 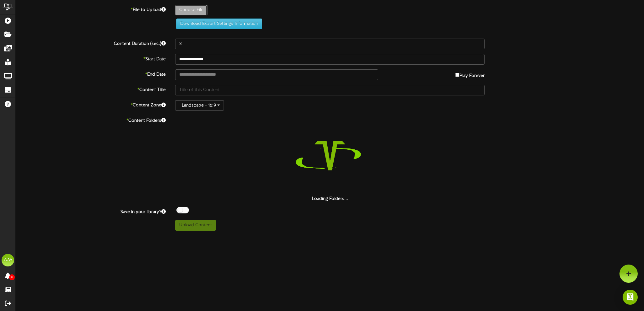 I want to click on label: Content Duration (sec.), so click(x=91, y=43).